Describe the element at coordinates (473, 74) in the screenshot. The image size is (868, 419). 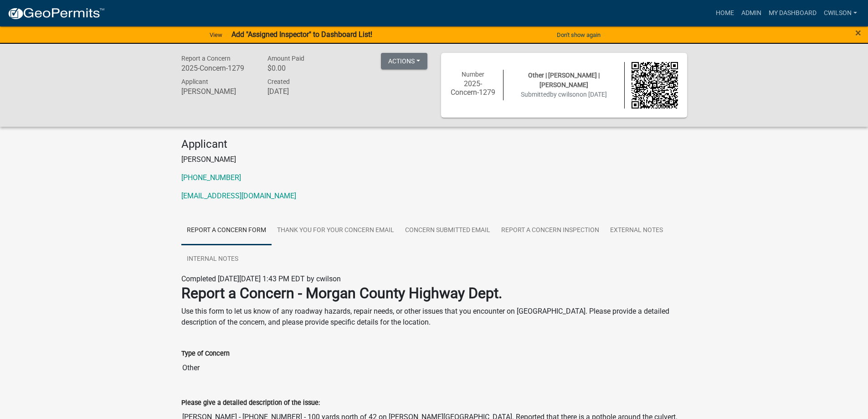
I see `span: Number` at that location.